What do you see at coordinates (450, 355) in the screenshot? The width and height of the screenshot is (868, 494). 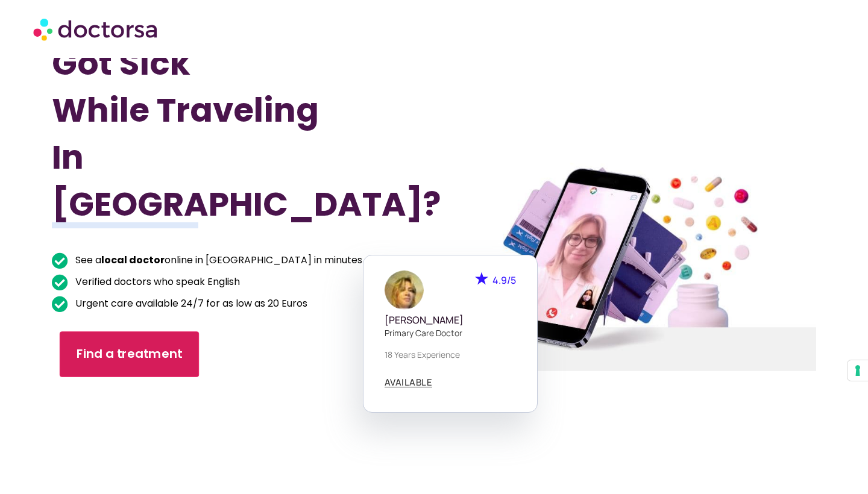 I see `p: 18 years experience` at bounding box center [450, 355].